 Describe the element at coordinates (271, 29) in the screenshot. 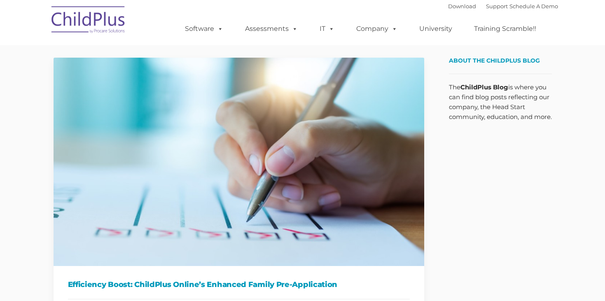

I see `a: Assessments` at that location.